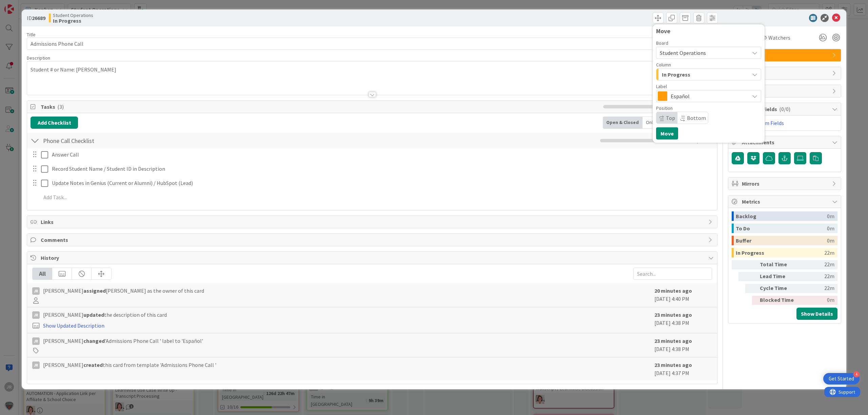 The height and width of the screenshot is (415, 868). What do you see at coordinates (372, 44) in the screenshot?
I see `input: type card name here...` at bounding box center [372, 44].